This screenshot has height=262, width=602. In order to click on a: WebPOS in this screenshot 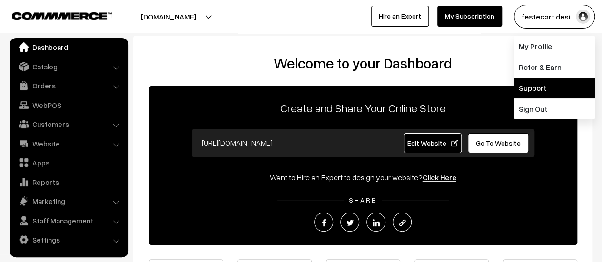, I will do `click(68, 105)`.